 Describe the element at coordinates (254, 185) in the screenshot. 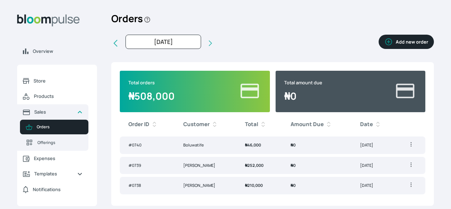

I see `span: 210,000` at that location.